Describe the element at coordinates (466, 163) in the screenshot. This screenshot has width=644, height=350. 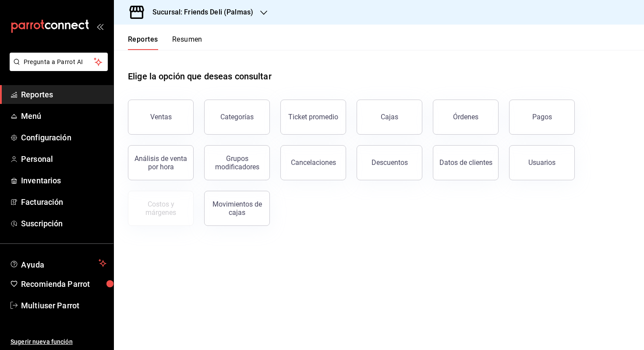
I see `button: Datos de clientes` at that location.